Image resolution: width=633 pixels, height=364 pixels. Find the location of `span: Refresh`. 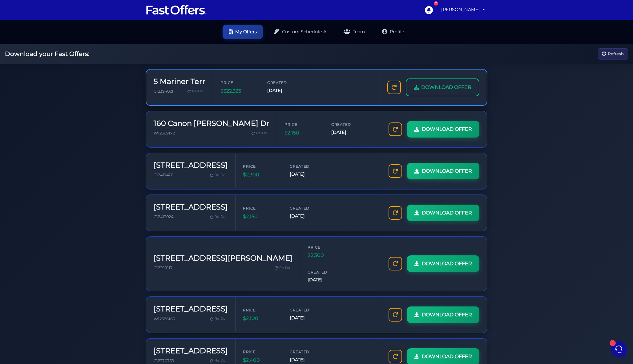

span: Refresh is located at coordinates (616, 54).